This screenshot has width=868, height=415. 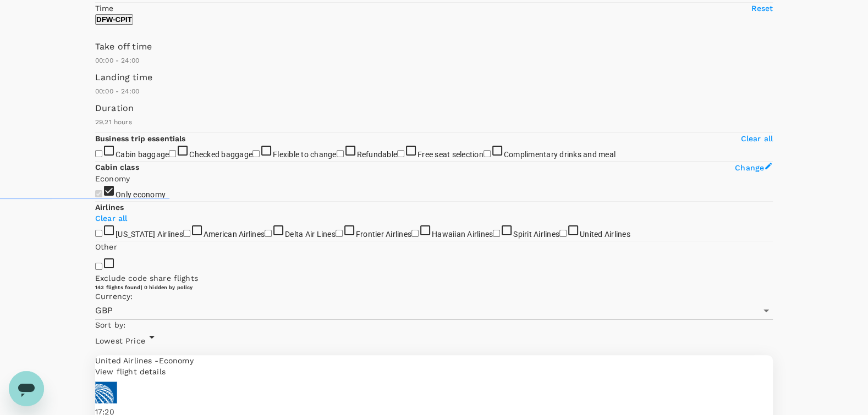 What do you see at coordinates (104, 8) in the screenshot?
I see `p: Time` at bounding box center [104, 8].